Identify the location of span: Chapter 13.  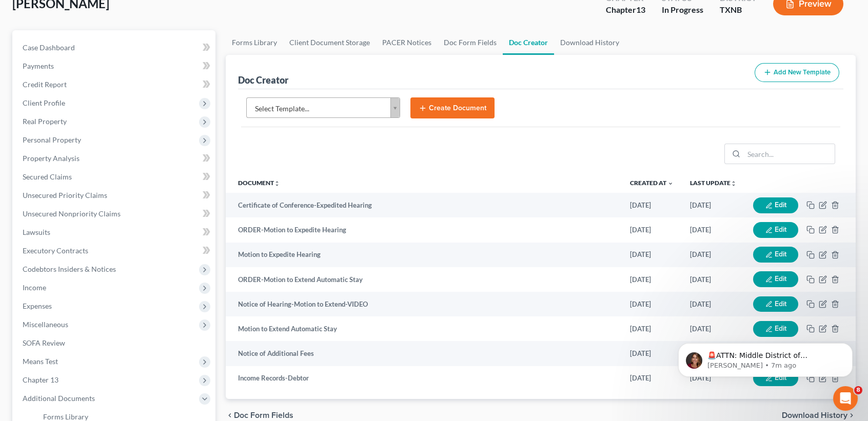
(41, 379).